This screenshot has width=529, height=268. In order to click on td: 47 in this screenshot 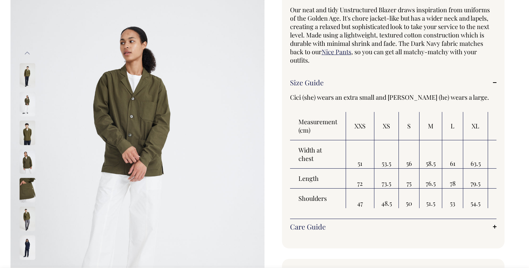, I will do `click(360, 198)`.